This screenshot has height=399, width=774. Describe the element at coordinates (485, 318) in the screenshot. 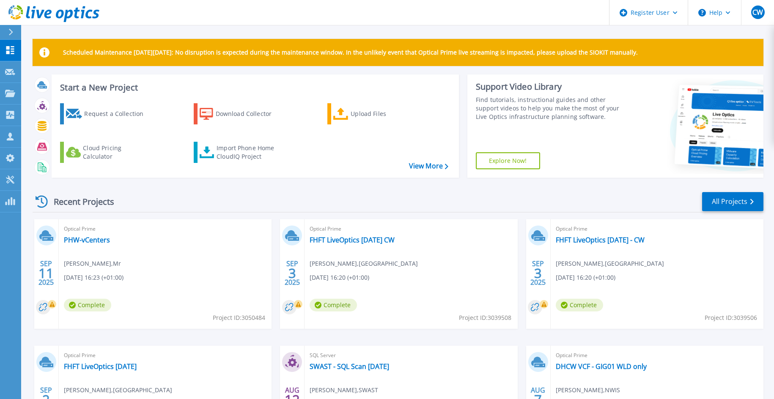

I see `span: Project ID: 3039508` at that location.